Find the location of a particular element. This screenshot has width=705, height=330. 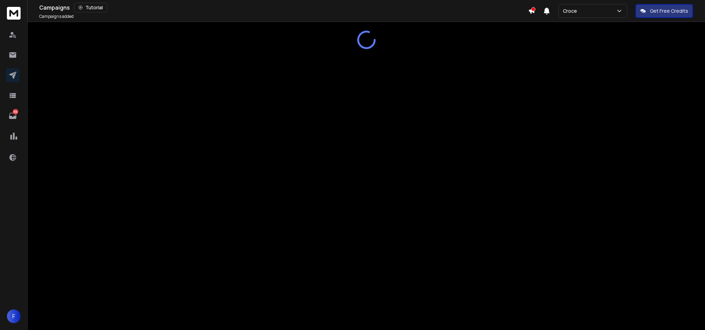

span: F is located at coordinates (14, 316).